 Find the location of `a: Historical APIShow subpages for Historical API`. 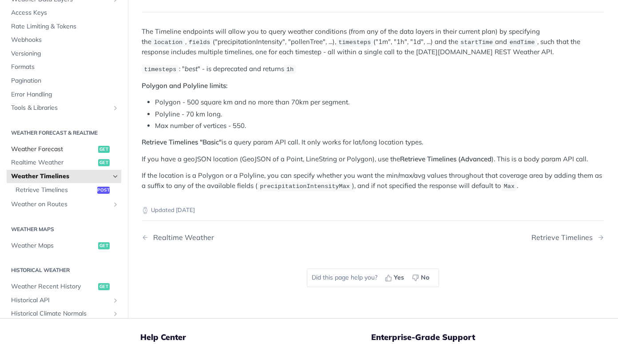

a: Historical APIShow subpages for Historical API is located at coordinates (64, 300).